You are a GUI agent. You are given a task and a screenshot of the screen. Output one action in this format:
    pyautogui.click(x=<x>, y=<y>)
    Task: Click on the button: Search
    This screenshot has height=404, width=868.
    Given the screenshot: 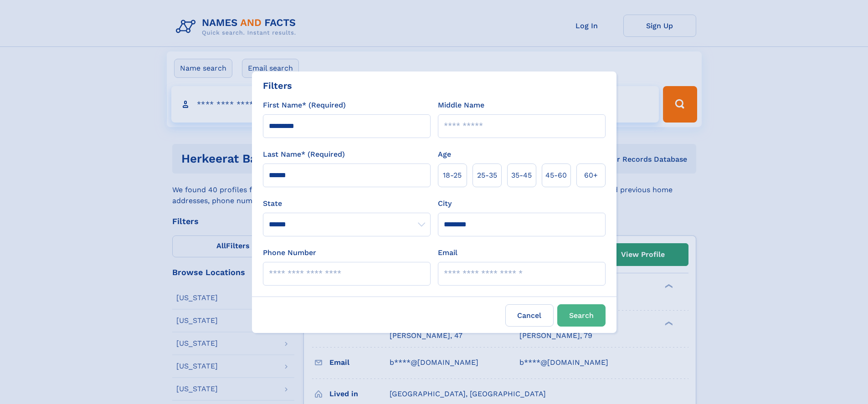 What is the action you would take?
    pyautogui.click(x=581, y=315)
    